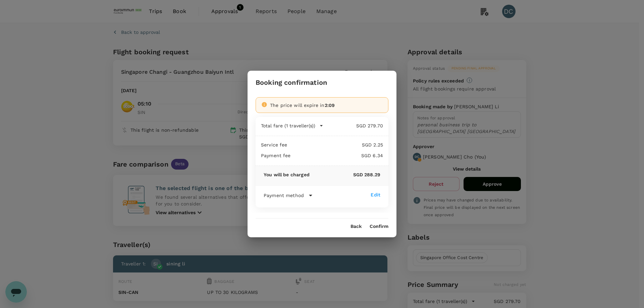  I want to click on button: Total fare (1 traveller(s)), so click(292, 126).